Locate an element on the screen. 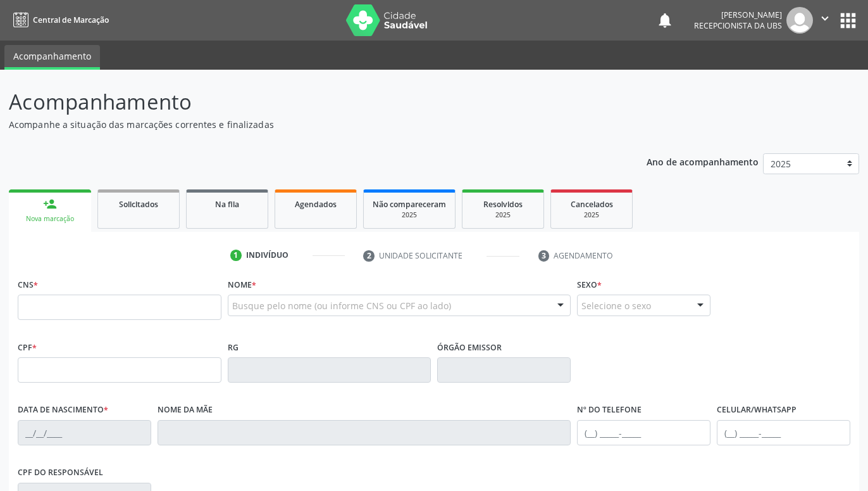  span: Solicitados is located at coordinates (139, 204).